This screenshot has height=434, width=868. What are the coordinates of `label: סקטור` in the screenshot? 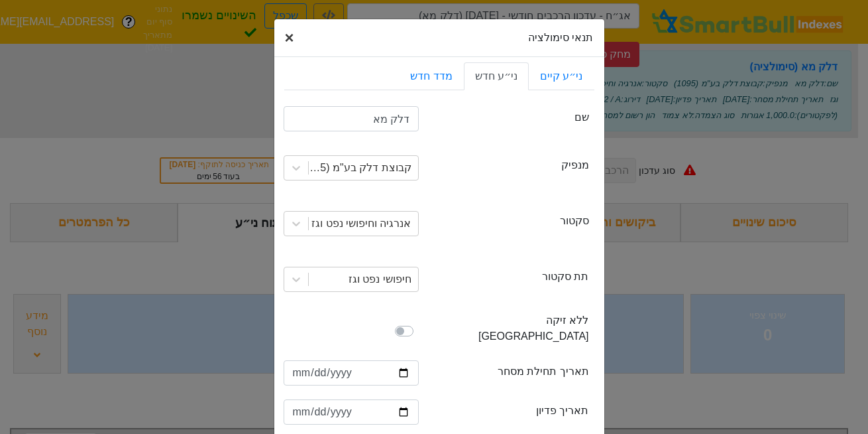 It's located at (574, 221).